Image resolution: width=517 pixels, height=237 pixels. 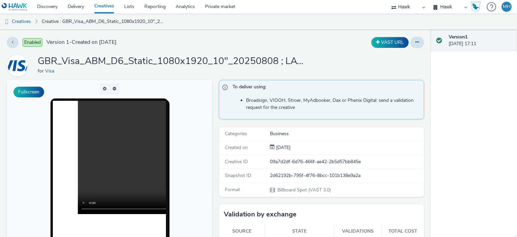 I want to click on div: 2d62192b-795f-4f76-8bcc-101b138e9a2a, so click(x=347, y=176).